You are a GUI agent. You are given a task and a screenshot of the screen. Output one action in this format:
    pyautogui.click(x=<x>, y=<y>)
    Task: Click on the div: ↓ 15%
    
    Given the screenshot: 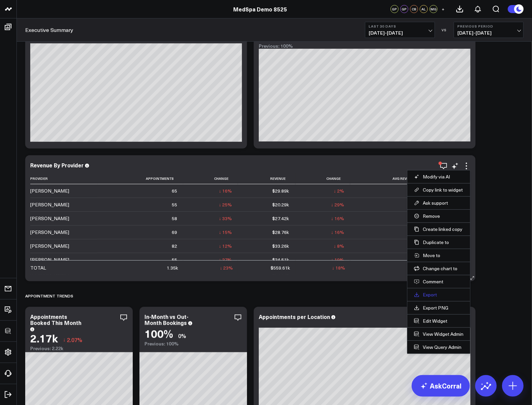 What is the action you would take?
    pyautogui.click(x=225, y=232)
    